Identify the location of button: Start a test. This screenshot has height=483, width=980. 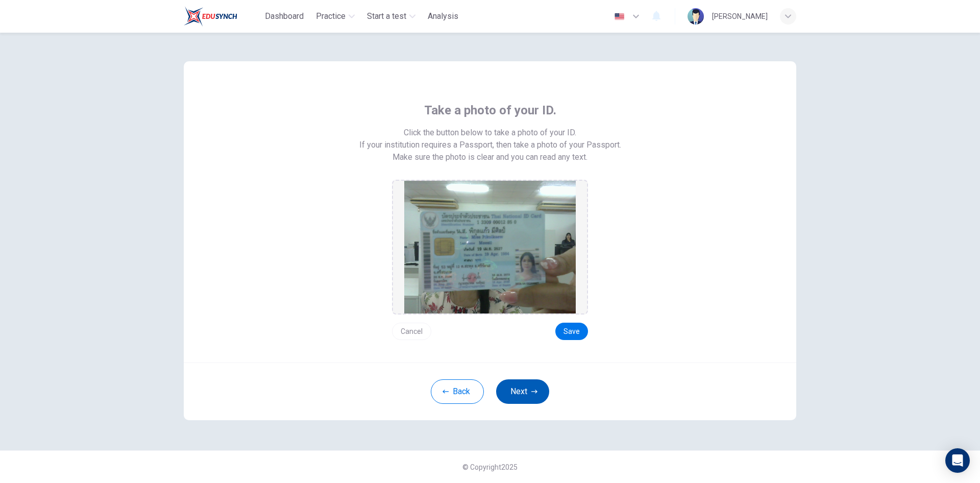
(391, 16).